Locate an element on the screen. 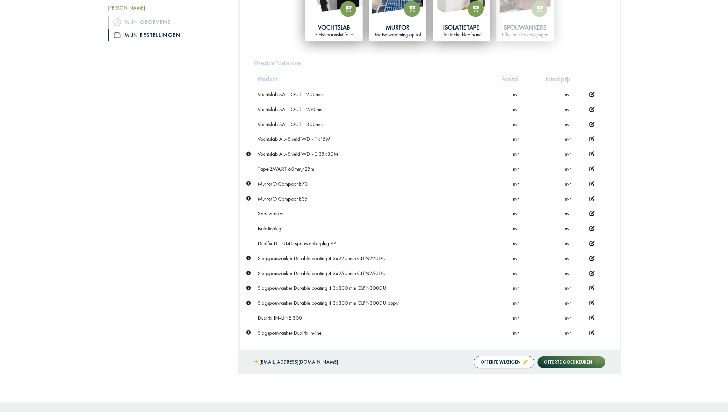  div: Metselwapening op rol is located at coordinates (398, 35).